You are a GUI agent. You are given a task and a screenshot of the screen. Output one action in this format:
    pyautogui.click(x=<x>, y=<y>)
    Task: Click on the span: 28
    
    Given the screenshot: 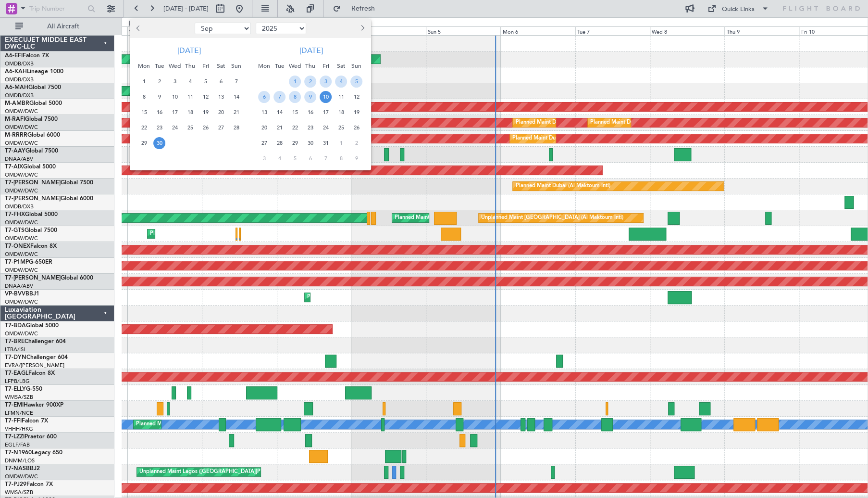 What is the action you would take?
    pyautogui.click(x=235, y=128)
    